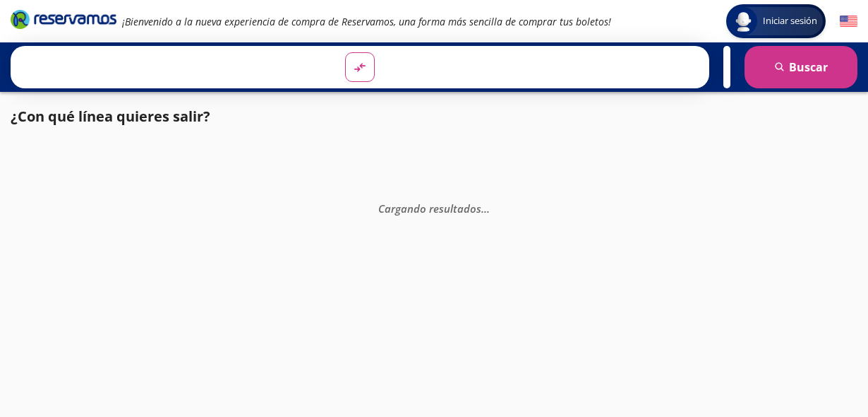  Describe the element at coordinates (801, 67) in the screenshot. I see `button: Buscar` at that location.